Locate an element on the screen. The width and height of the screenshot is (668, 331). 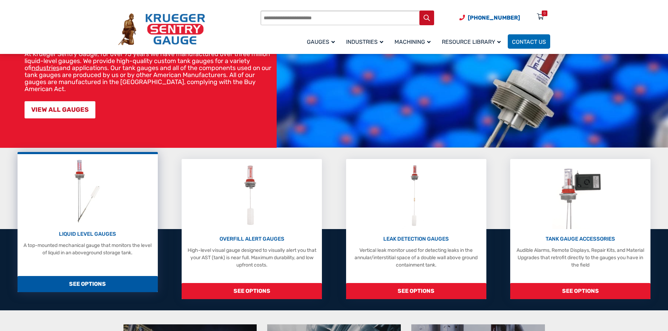
p: At Krueger Sentry Gauge, for over 75 years we have manufactured over three million liquid-level g... is located at coordinates (149, 72).